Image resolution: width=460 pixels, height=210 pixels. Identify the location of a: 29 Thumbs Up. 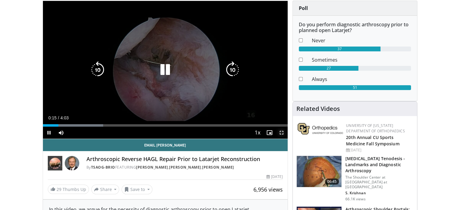
(68, 189).